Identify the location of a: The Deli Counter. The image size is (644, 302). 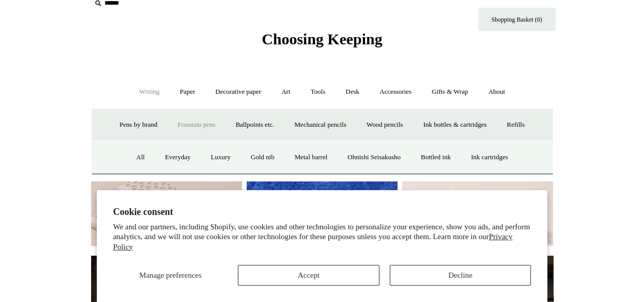
(478, 214).